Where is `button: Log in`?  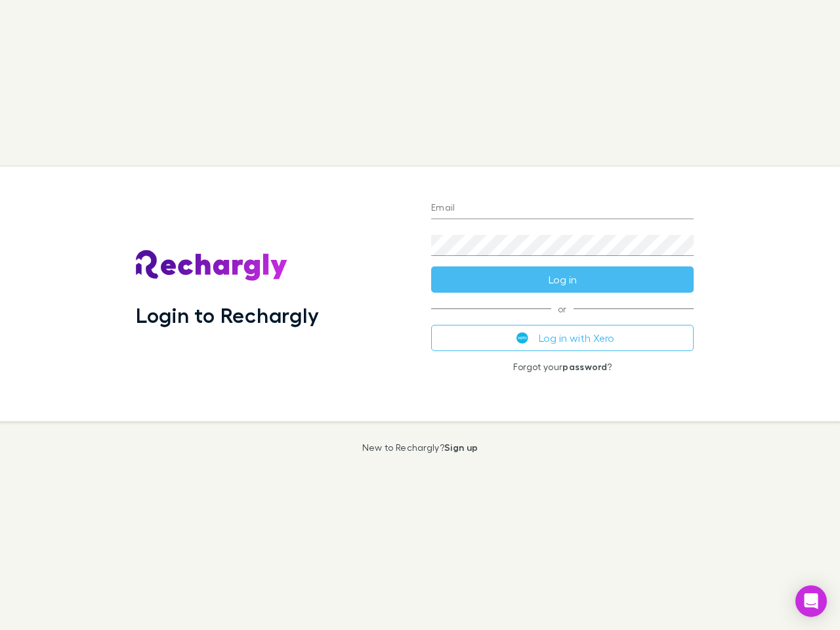 button: Log in is located at coordinates (563, 279).